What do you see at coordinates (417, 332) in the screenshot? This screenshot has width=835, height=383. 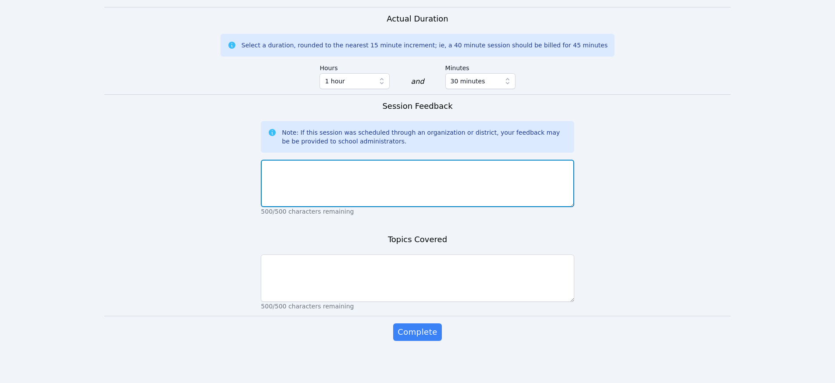 I see `button: Complete` at bounding box center [417, 332].